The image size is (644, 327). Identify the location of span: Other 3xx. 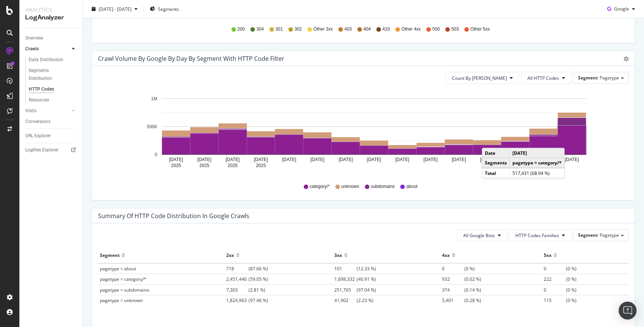
(323, 29).